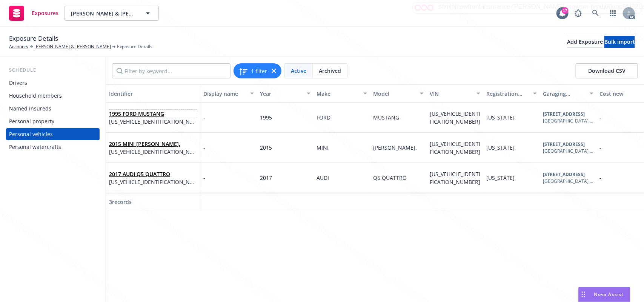 Image resolution: width=644 pixels, height=302 pixels. What do you see at coordinates (455, 93) in the screenshot?
I see `button: VIN` at bounding box center [455, 93].